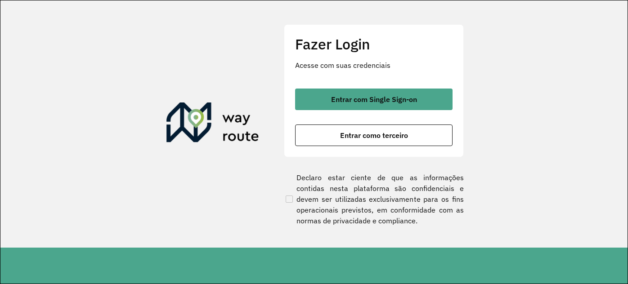 This screenshot has height=284, width=628. Describe the element at coordinates (374, 99) in the screenshot. I see `span: Entrar com Single Sign-on` at that location.